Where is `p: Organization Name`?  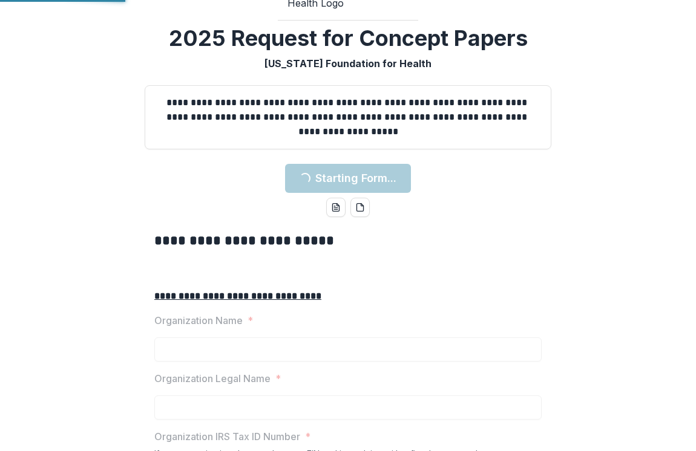
p: Organization Name is located at coordinates (198, 321).